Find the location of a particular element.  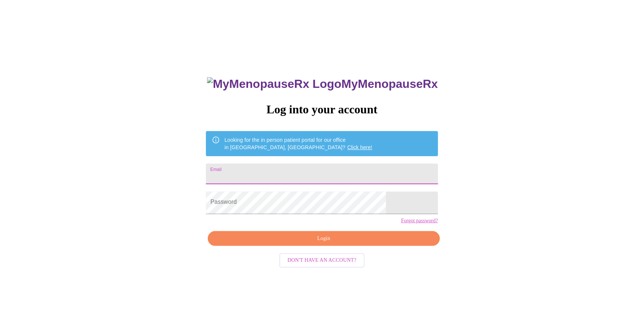

a: Forgot password? is located at coordinates (419, 221).